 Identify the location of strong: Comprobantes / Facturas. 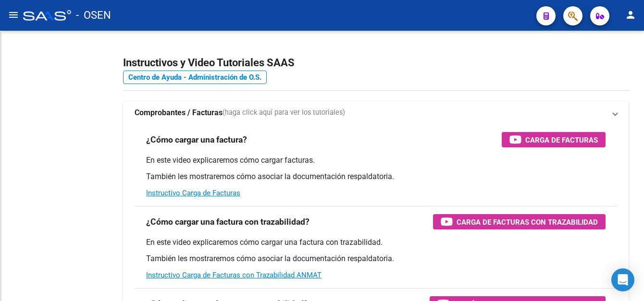
(178, 113).